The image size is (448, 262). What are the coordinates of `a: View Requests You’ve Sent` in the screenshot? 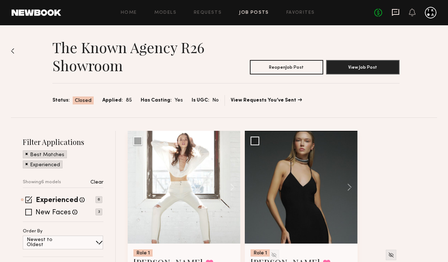 It's located at (266, 101).